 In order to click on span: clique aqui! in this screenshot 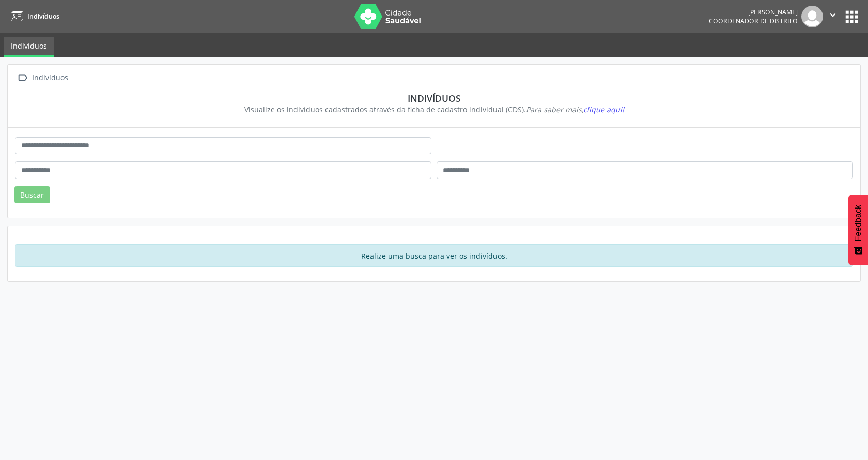, I will do `click(604, 109)`.